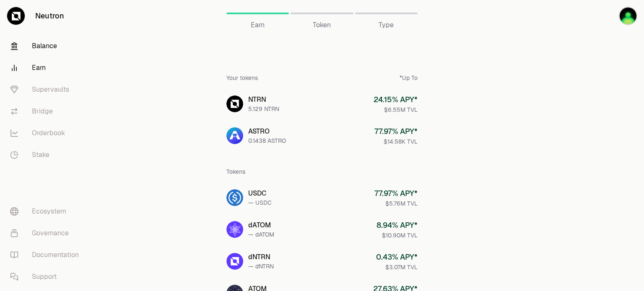 This screenshot has width=644, height=291. I want to click on div: $5.76M TVL, so click(396, 203).